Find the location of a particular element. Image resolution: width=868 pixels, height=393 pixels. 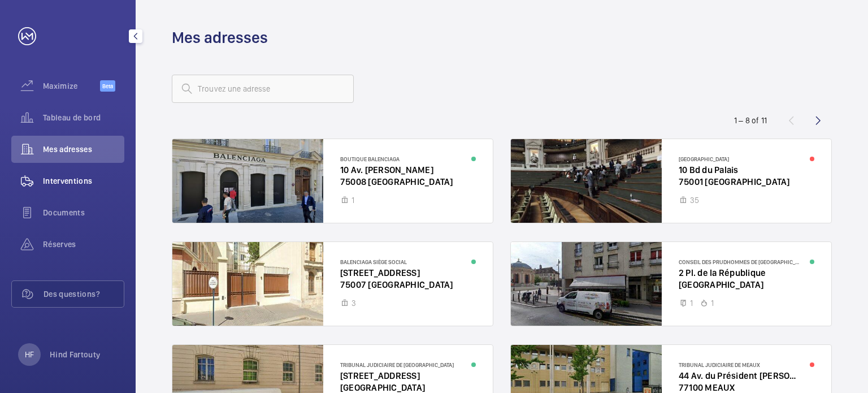

input: Trouvez une adresse is located at coordinates (262, 89).